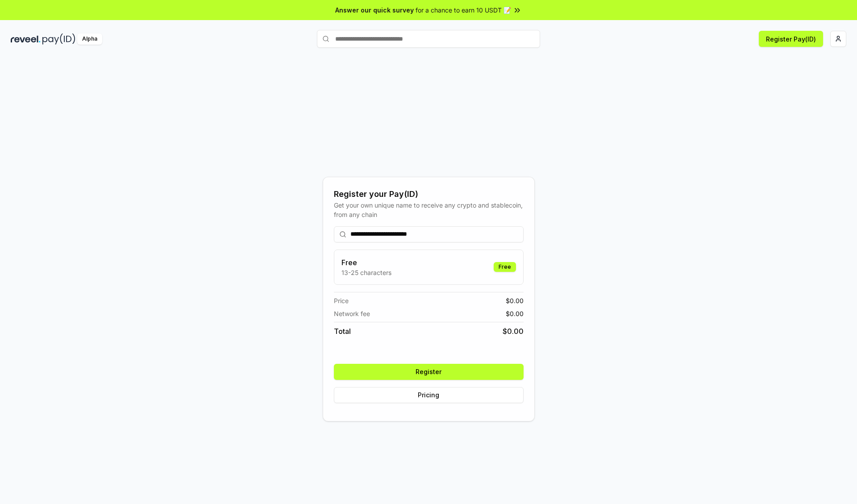  I want to click on span: Total, so click(343, 331).